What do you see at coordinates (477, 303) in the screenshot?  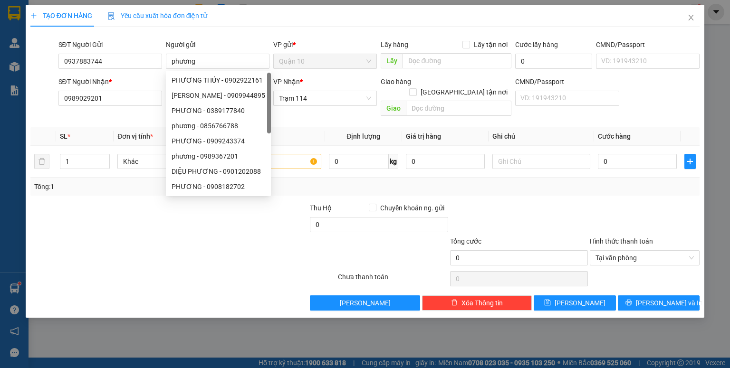 I see `button: deleteXóa Thông tin` at bounding box center [477, 303].